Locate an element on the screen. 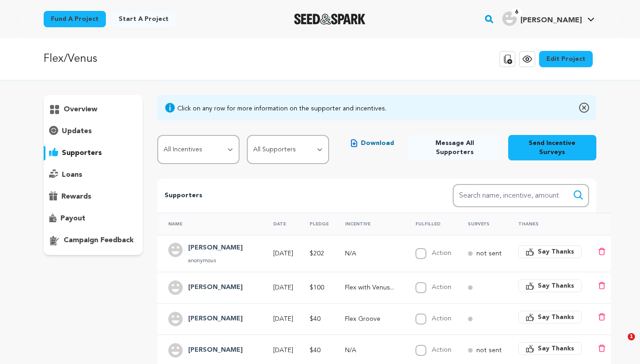 The width and height of the screenshot is (640, 364). th: Name is located at coordinates (209, 223).